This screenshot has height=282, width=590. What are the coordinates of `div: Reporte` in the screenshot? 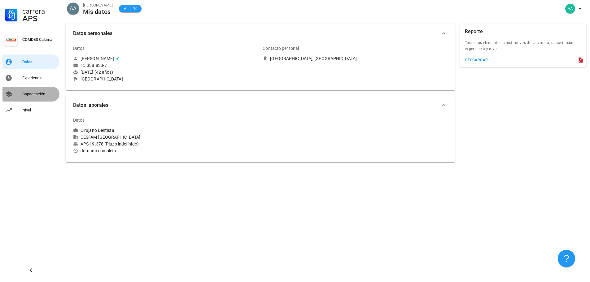 It's located at (474, 32).